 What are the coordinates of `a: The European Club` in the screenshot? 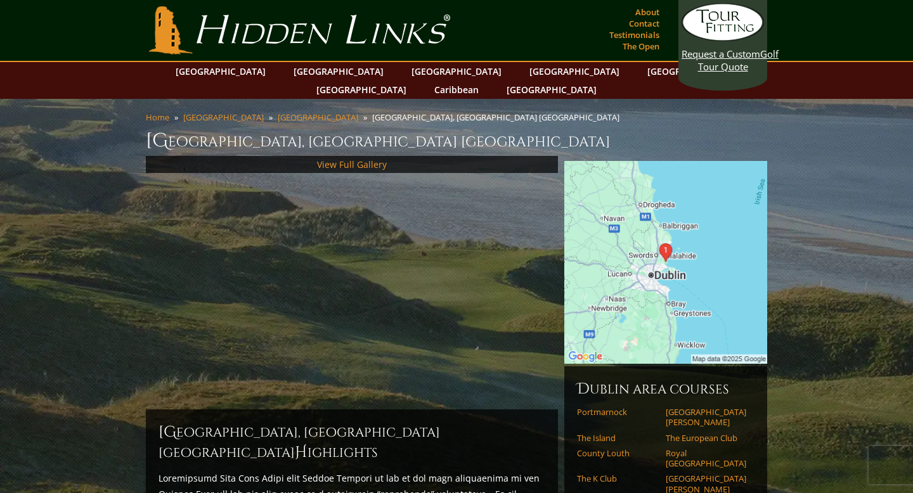 It's located at (705, 438).